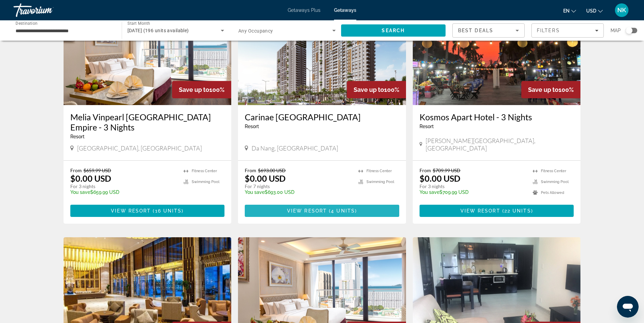 The image size is (644, 323). Describe the element at coordinates (298, 186) in the screenshot. I see `p: For 7 nights` at that location.